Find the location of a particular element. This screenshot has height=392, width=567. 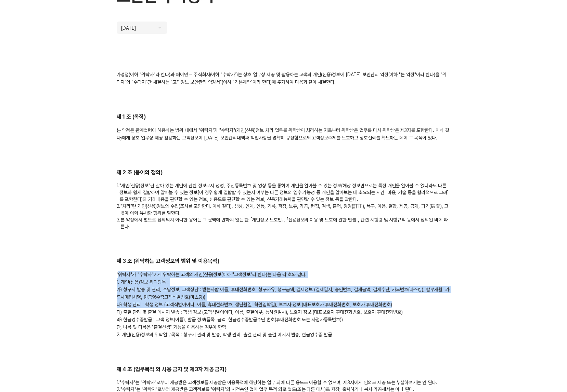

p: "개인(신용)정보"란 살아 있는 개인에 관한 정보로서 성명, 주민등록번호 및 영상 등을 통하여 개인을 알아볼 수 있는 정보(해당 정보만으로는 특정 개인을 알아볼 수 없더라도 ... is located at coordinates (284, 193).